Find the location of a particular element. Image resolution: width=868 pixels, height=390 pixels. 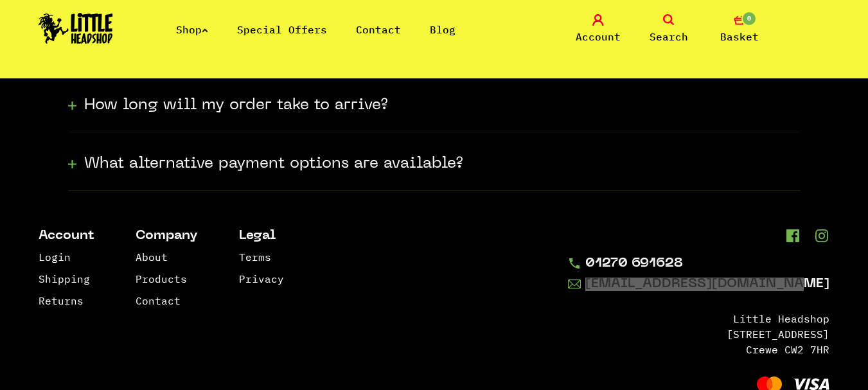

h3: How long will my order take to arrive? is located at coordinates (236, 105).